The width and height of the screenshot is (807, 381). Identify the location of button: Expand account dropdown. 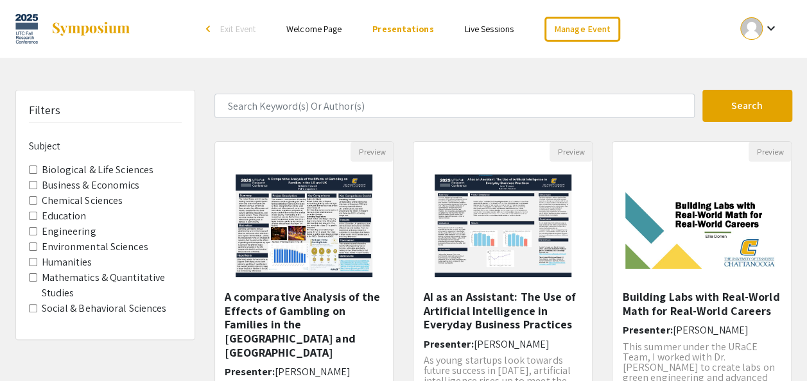
(759, 28).